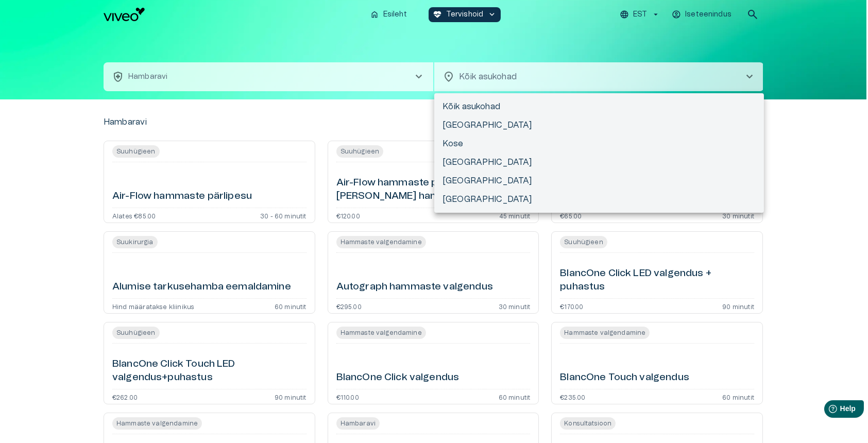 The width and height of the screenshot is (868, 443). Describe the element at coordinates (61, 12) in the screenshot. I see `span: Help` at that location.